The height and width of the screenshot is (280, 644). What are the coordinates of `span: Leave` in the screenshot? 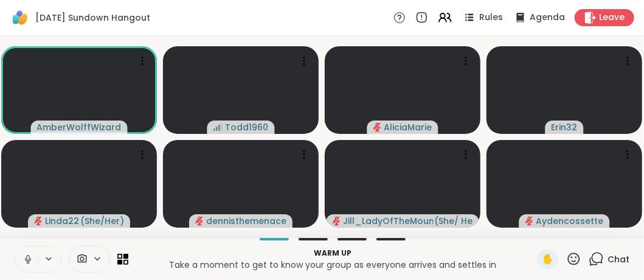 It's located at (612, 17).